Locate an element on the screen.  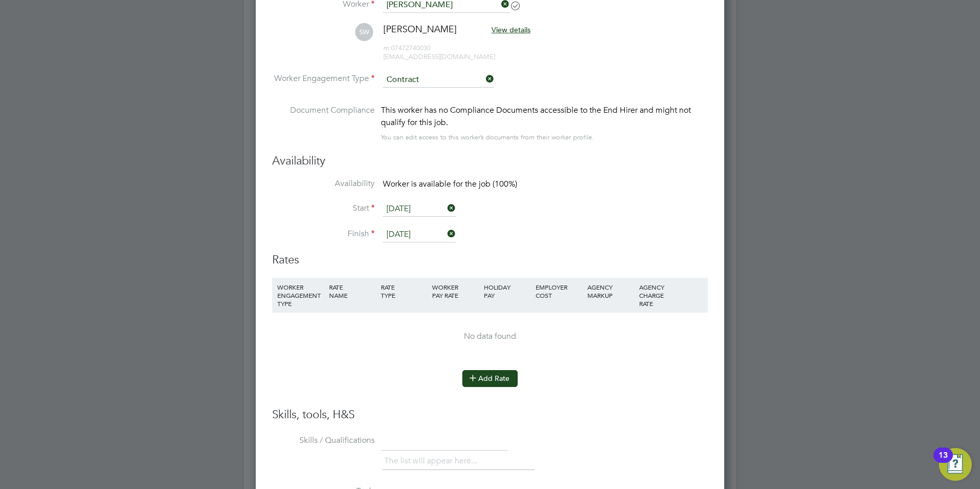
div: AGENCY MARKUP is located at coordinates (610, 291).